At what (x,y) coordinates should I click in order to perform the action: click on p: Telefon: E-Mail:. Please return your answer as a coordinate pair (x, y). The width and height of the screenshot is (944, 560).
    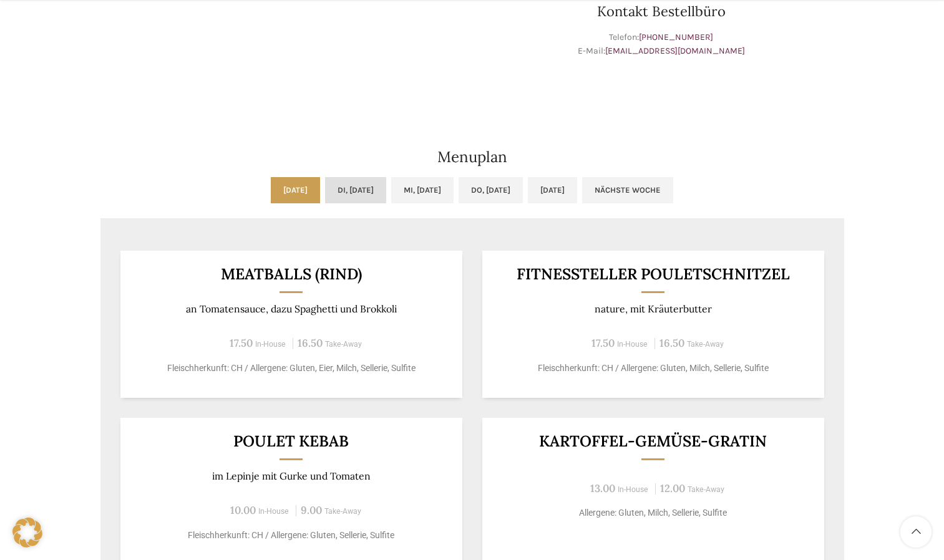
    Looking at the image, I should click on (661, 44).